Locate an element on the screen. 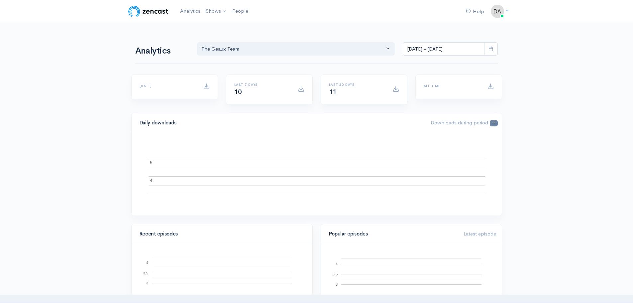  input: analytics date range selector is located at coordinates (444, 49).